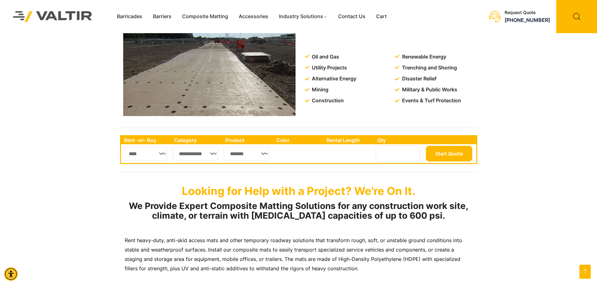  I want to click on div: Accessibility Menu, so click(11, 275).